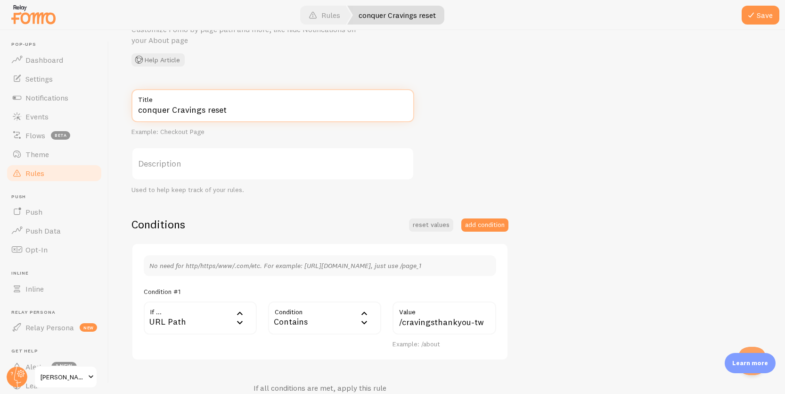 The width and height of the screenshot is (785, 394). What do you see at coordinates (54, 231) in the screenshot?
I see `a: Push Data` at bounding box center [54, 231].